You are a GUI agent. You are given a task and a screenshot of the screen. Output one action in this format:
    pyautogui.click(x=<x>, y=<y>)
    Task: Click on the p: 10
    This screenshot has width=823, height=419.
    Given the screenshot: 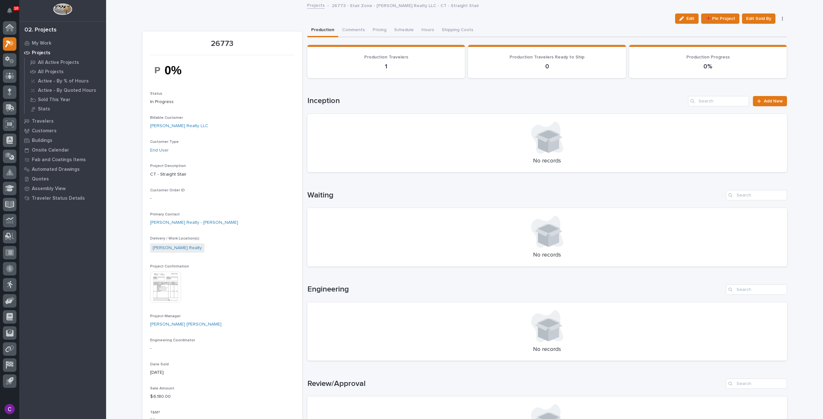 What is the action you would take?
    pyautogui.click(x=16, y=8)
    